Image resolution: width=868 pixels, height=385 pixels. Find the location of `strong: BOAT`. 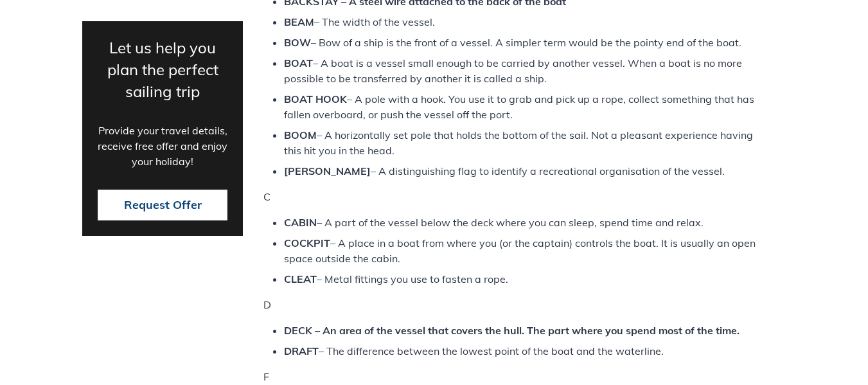

strong: BOAT is located at coordinates (298, 63).